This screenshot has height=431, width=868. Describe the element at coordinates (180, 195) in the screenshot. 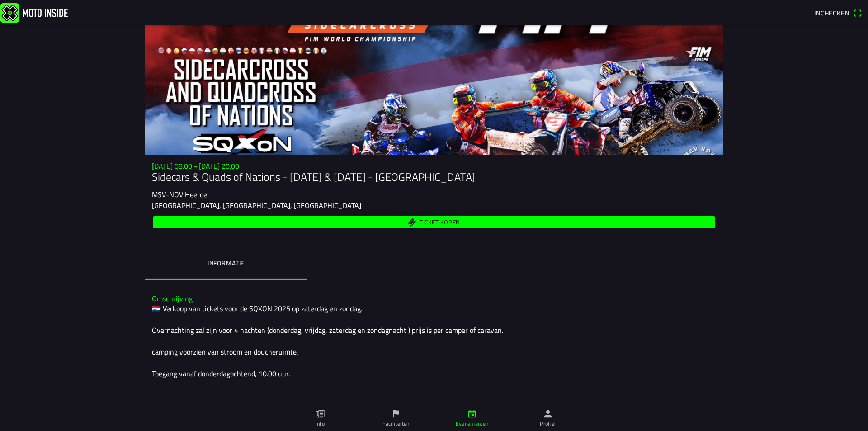

I see `ion-text: MSV-NOV Heerde` at that location.